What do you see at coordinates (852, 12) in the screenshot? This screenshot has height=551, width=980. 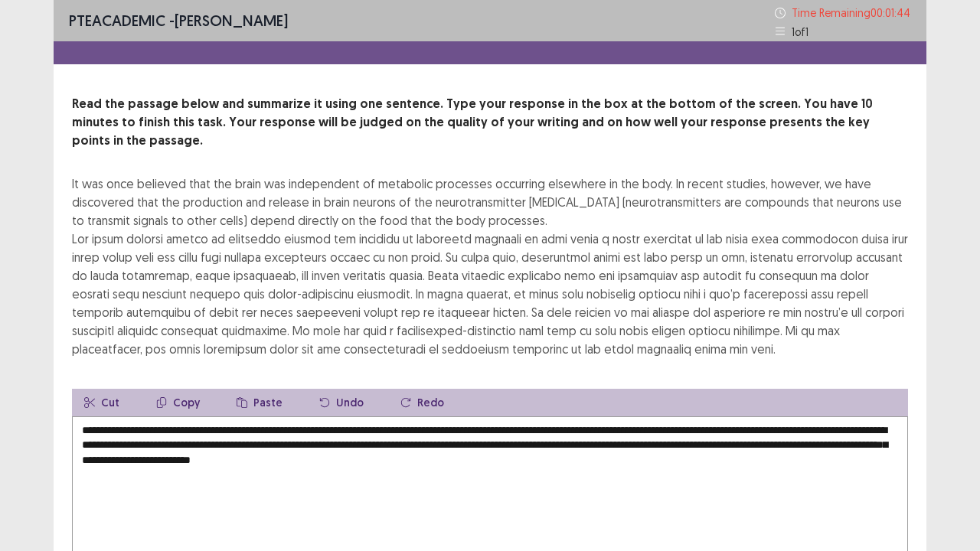 I see `p: Time Remaining 00 : 01 : 44` at bounding box center [852, 12].